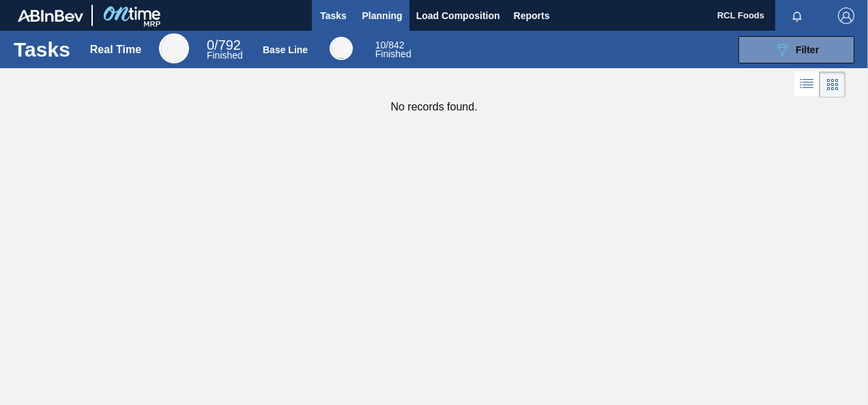  What do you see at coordinates (224, 45) in the screenshot?
I see `span: / 792` at bounding box center [224, 45].